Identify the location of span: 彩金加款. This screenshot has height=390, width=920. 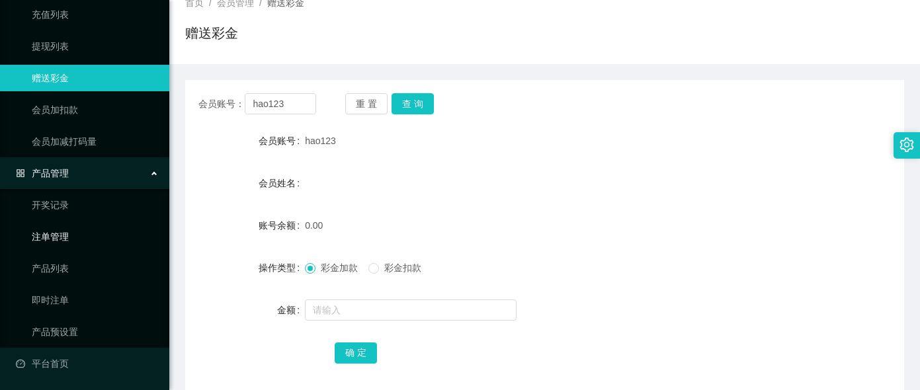
(339, 268).